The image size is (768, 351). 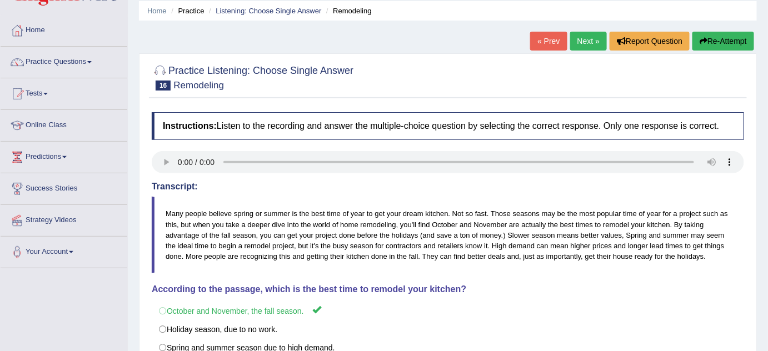 What do you see at coordinates (347, 11) in the screenshot?
I see `li: Remodeling` at bounding box center [347, 11].